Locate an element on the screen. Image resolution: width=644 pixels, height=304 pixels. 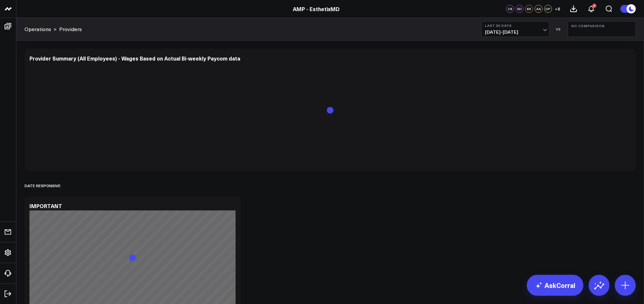
div: Provider Summary (All Employees) - Wages Based on Actual Bi-weekly Paycom data is located at coordinates (135, 58).